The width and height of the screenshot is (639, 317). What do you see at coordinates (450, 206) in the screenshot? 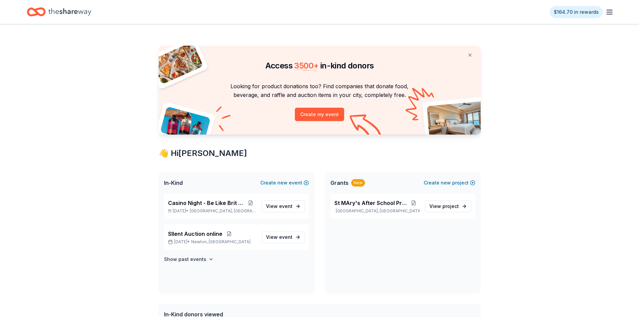
I see `span: project` at bounding box center [450, 206].